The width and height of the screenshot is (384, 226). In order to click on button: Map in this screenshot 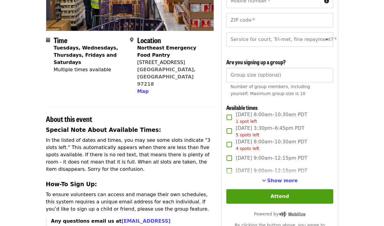, I will do `click(143, 92)`.